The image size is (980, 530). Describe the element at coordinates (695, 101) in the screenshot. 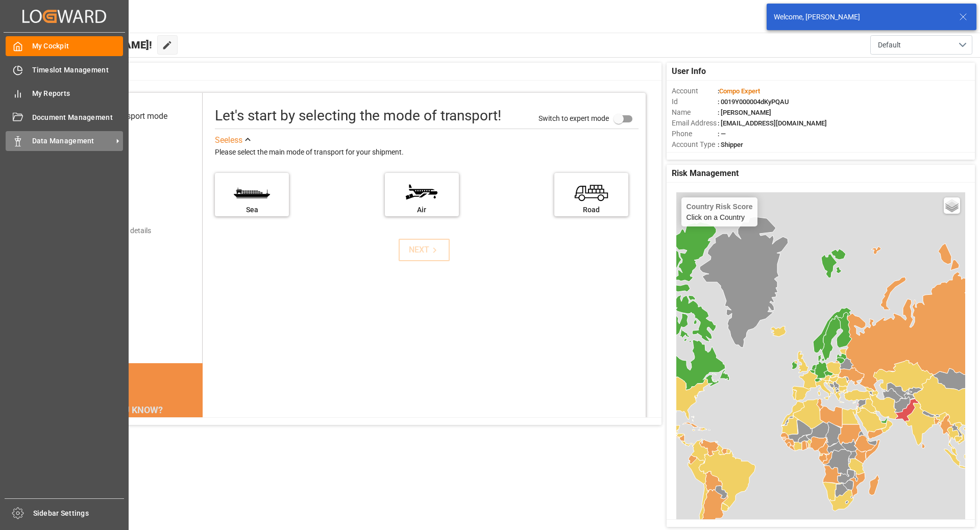

I see `span: Id` at that location.